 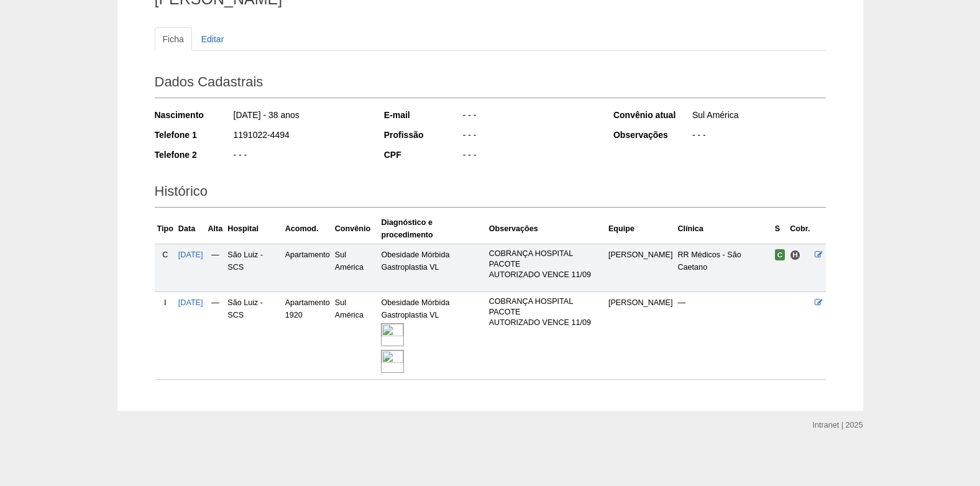 What do you see at coordinates (165, 303) in the screenshot?
I see `div: I` at bounding box center [165, 303].